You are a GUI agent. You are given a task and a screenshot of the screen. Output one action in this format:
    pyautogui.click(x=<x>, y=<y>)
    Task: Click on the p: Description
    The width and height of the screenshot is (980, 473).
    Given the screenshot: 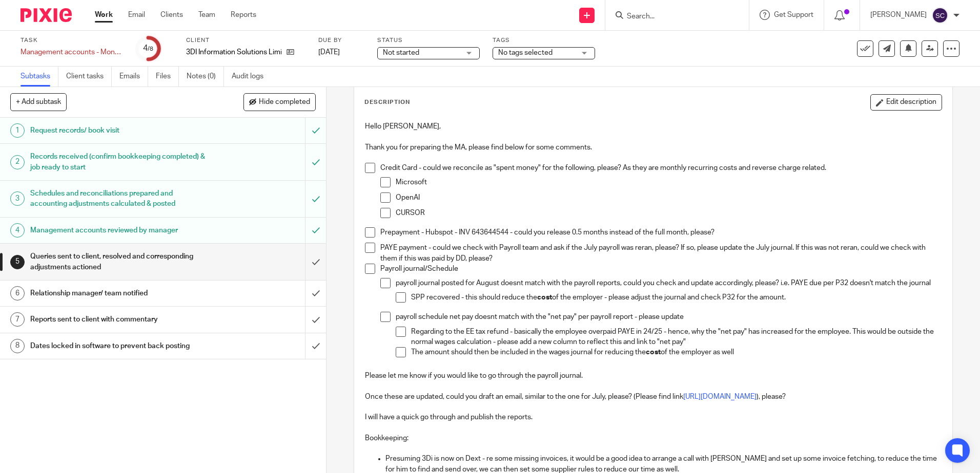 What is the action you would take?
    pyautogui.click(x=387, y=102)
    